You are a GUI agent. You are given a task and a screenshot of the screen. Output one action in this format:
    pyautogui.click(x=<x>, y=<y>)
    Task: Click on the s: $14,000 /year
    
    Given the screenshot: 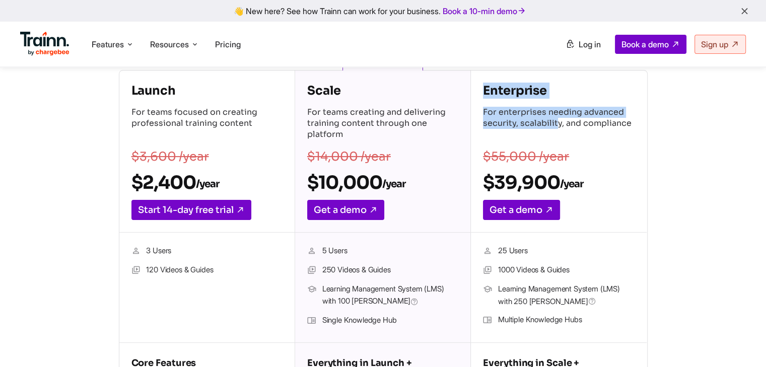 What is the action you would take?
    pyautogui.click(x=349, y=157)
    